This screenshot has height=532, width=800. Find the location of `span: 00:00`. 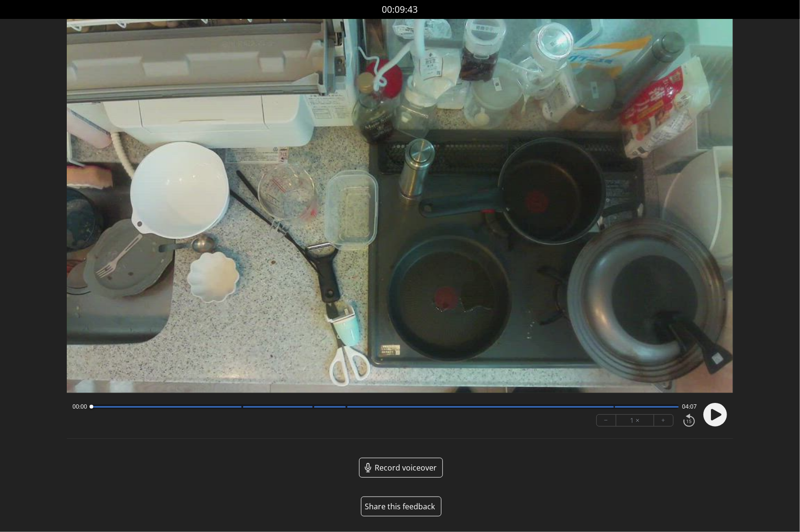

span: 00:00 is located at coordinates (79, 407).